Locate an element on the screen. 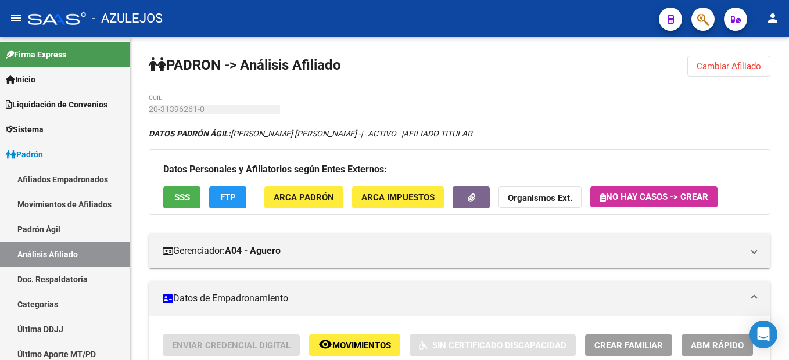 The height and width of the screenshot is (360, 789). mat-expansion-panel-header: Datos de Empadronamiento is located at coordinates (459, 298).